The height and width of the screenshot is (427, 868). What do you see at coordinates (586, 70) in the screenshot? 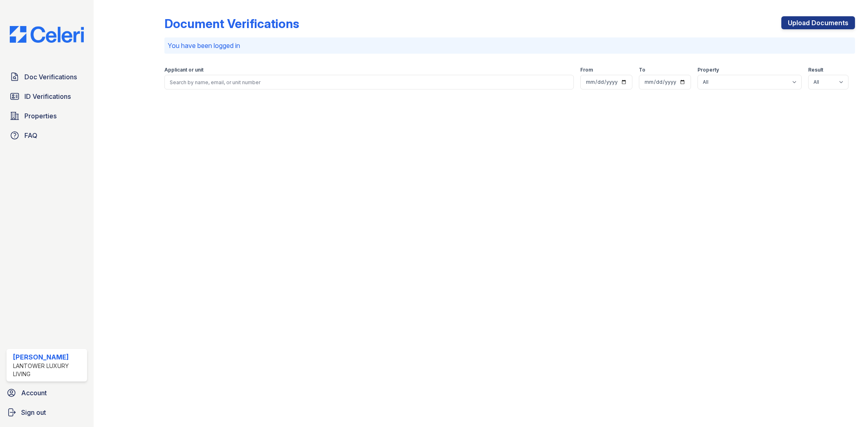
I see `label: From` at bounding box center [586, 70].